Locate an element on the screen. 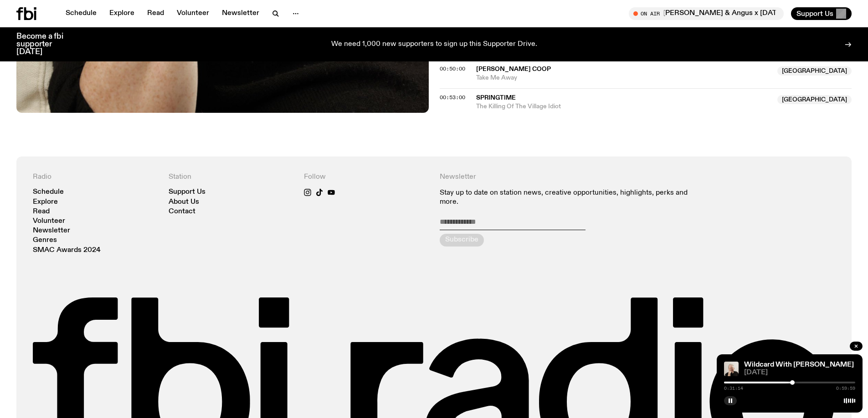 Image resolution: width=868 pixels, height=418 pixels. span: 0:59:59 is located at coordinates (846, 389).